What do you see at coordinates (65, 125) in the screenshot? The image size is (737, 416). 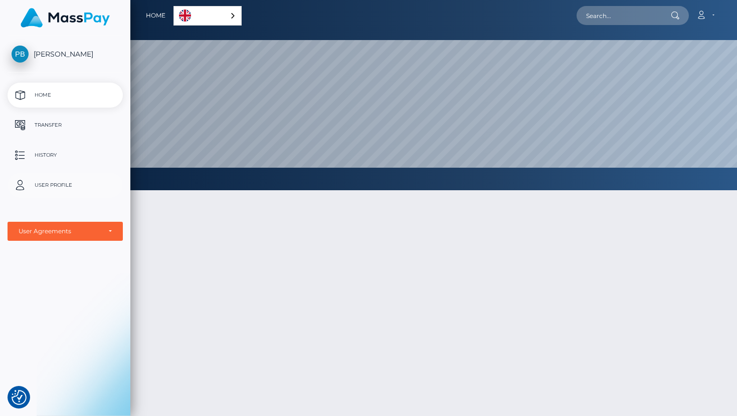 I see `a: Transfer` at bounding box center [65, 125].